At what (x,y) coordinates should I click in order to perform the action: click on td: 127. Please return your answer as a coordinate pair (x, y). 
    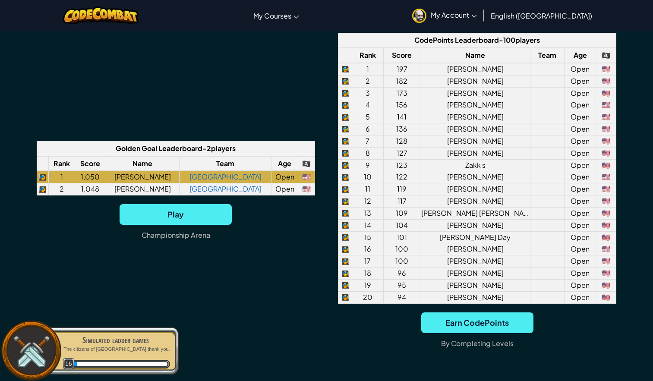
    Looking at the image, I should click on (402, 153).